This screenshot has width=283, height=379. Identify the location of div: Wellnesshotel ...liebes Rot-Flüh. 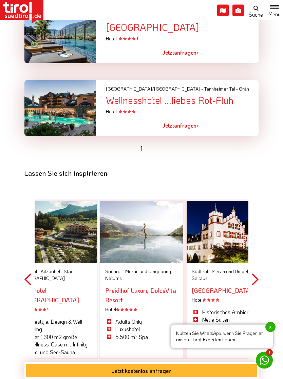
(182, 101).